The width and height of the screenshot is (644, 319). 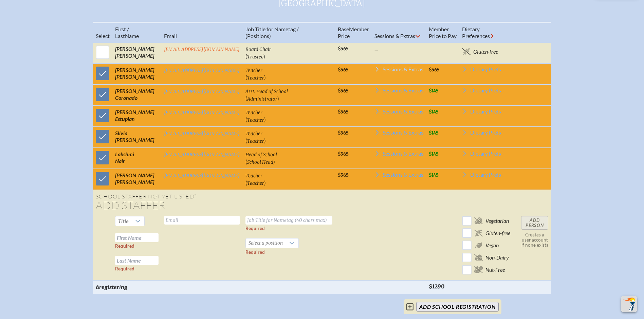 I want to click on input: Email, so click(x=202, y=220).